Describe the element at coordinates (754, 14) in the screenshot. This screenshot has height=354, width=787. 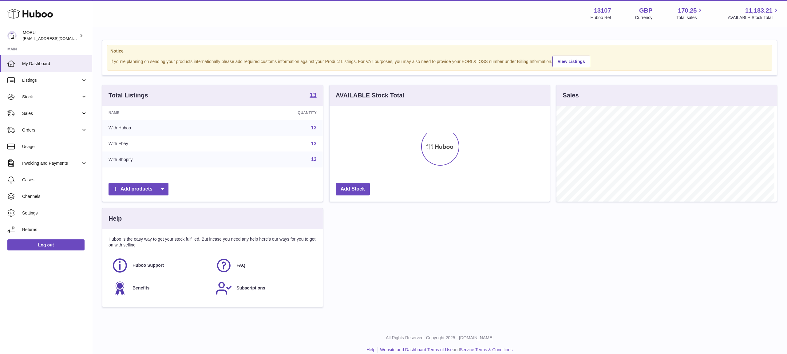
I see `a: 11,183.21 AVAILABLE Stock Total` at that location.